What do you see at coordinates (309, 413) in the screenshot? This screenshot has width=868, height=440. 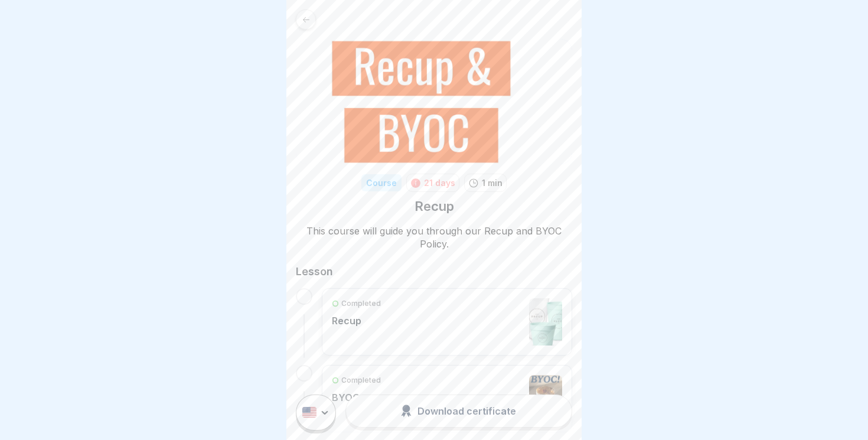 I see `img: us.svg` at bounding box center [309, 413].